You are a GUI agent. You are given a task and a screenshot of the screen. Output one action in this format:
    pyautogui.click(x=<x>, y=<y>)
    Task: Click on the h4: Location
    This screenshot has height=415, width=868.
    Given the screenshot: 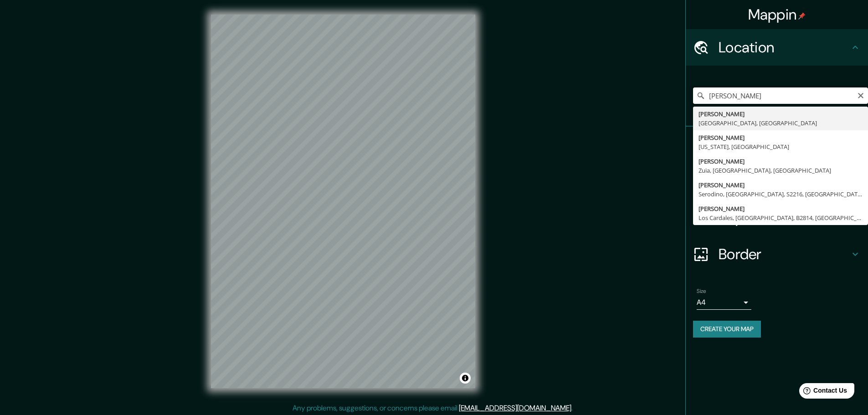 What is the action you would take?
    pyautogui.click(x=784, y=47)
    